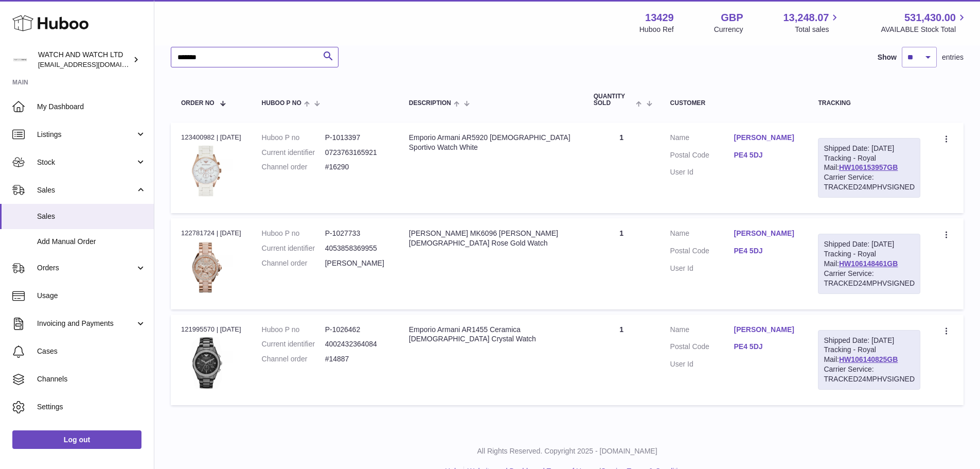  Describe the element at coordinates (356, 329) in the screenshot. I see `dd: P-1026462` at that location.